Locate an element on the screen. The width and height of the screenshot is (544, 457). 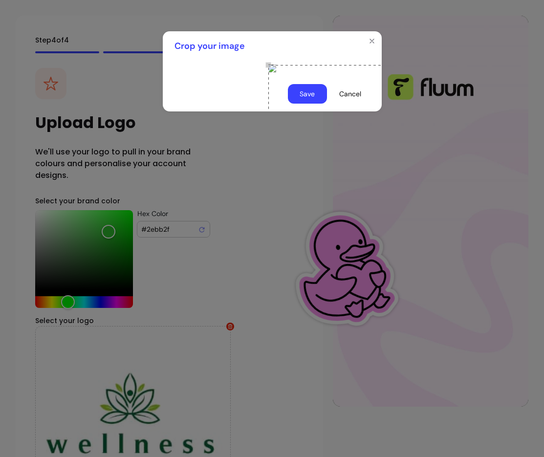
button: Save is located at coordinates (307, 94).